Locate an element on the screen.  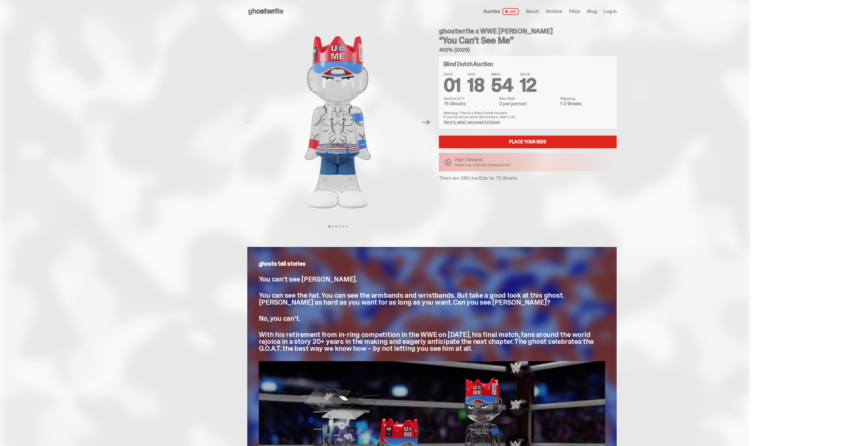
a: Place your Bids is located at coordinates (528, 142).